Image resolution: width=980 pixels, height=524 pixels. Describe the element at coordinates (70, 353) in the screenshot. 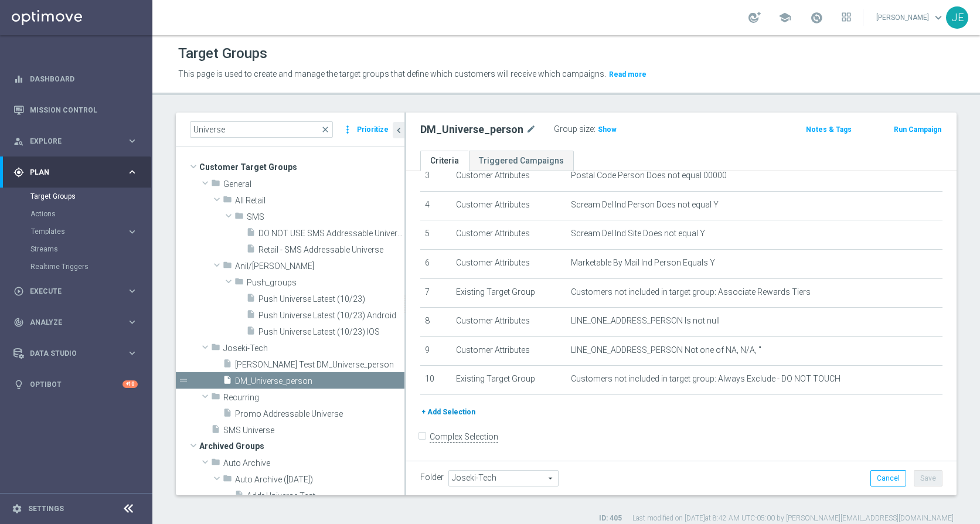

I see `div: Data Studio` at that location.